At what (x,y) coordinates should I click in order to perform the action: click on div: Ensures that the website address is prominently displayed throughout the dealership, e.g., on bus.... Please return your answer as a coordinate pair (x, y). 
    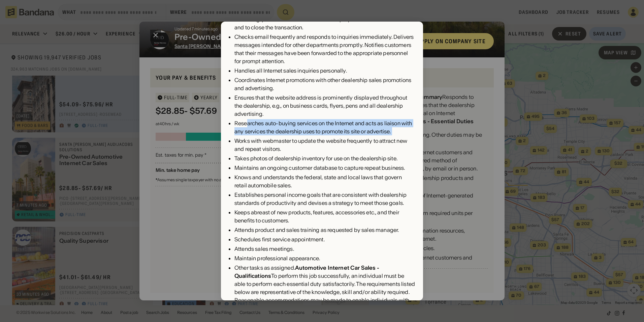
    Looking at the image, I should click on (325, 105).